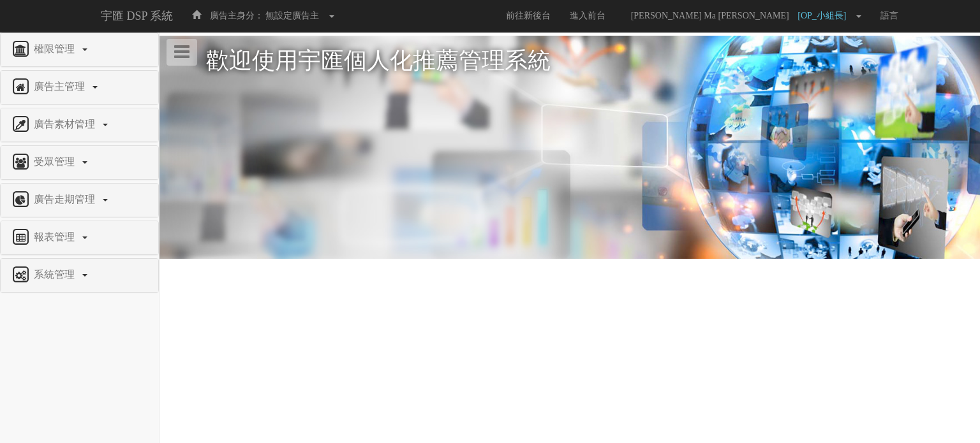 Image resolution: width=980 pixels, height=443 pixels. Describe the element at coordinates (79, 162) in the screenshot. I see `a: 受眾管理` at that location.